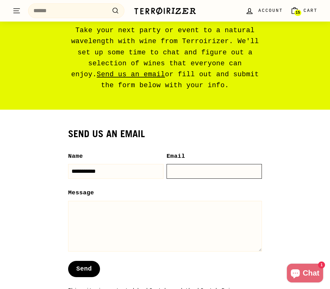 This screenshot has width=330, height=289. What do you see at coordinates (305, 274) in the screenshot?
I see `inbox-online-store-chat: Shopify online store chat` at bounding box center [305, 274].